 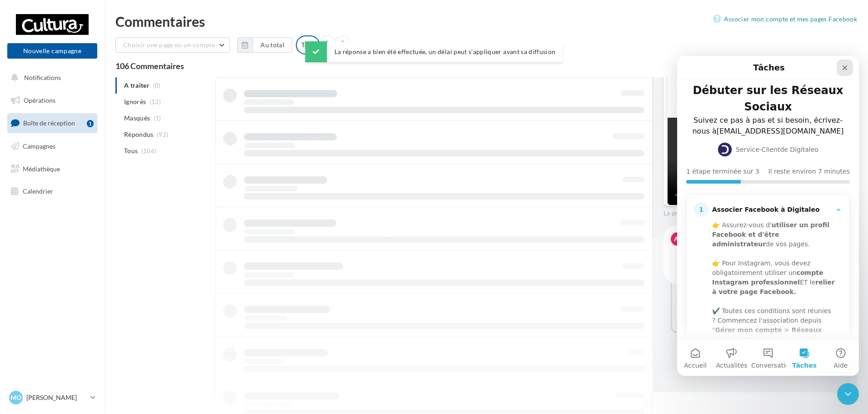 I want to click on span: Ignorés, so click(x=135, y=102).